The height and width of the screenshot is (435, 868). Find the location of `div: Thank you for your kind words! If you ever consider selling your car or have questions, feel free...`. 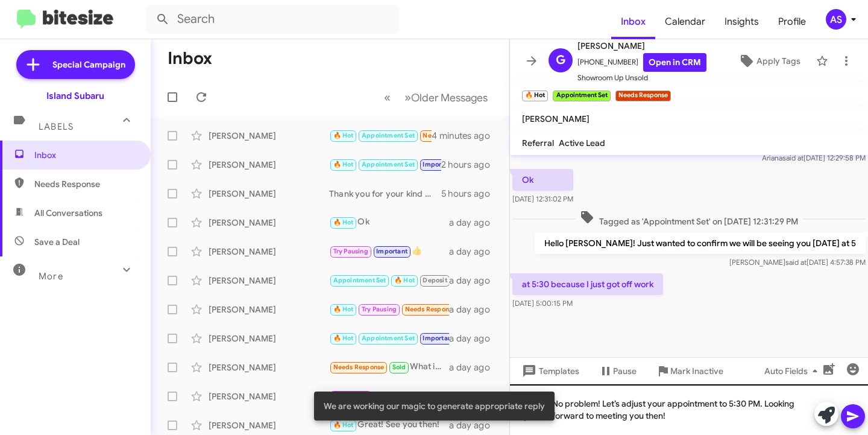

div: Thank you for your kind words! If you ever consider selling your car or have questions, feel free... is located at coordinates (385, 194).